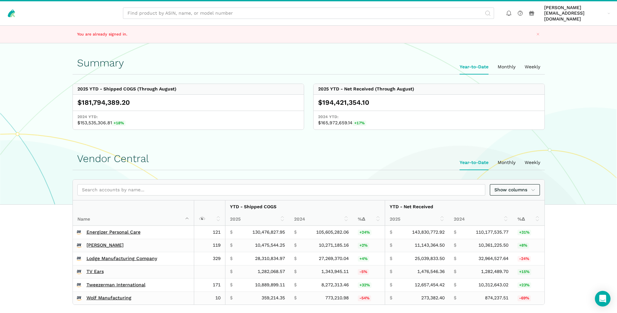 This screenshot has height=313, width=617. What do you see at coordinates (524, 232) in the screenshot?
I see `span: +31%` at bounding box center [524, 232].